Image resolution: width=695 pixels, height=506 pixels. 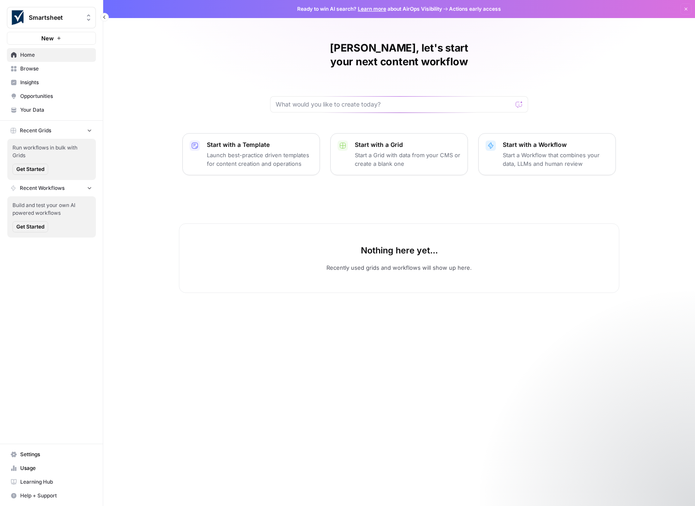 I want to click on button: New, so click(x=51, y=38).